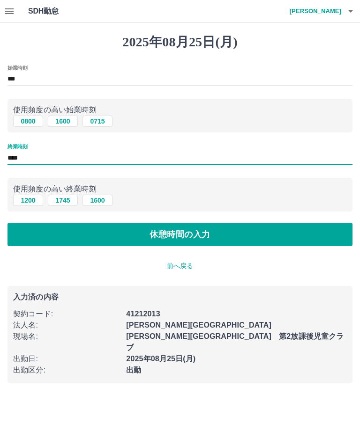 This screenshot has height=431, width=360. What do you see at coordinates (17, 147) in the screenshot?
I see `label: 終業時刻` at bounding box center [17, 147].